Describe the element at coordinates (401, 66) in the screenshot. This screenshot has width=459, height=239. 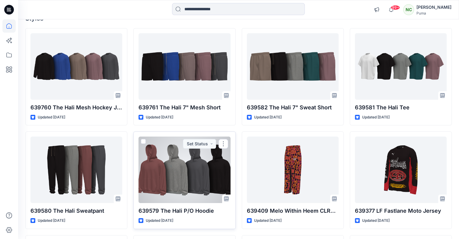
I see `a: 639581 The Hali Tee` at that location.